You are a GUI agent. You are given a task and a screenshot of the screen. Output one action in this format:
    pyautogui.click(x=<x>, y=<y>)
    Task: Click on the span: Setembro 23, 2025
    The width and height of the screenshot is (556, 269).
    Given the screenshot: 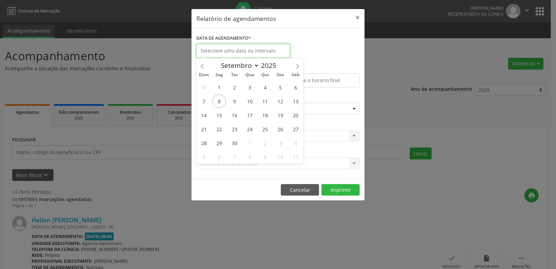 What is the action you would take?
    pyautogui.click(x=234, y=129)
    